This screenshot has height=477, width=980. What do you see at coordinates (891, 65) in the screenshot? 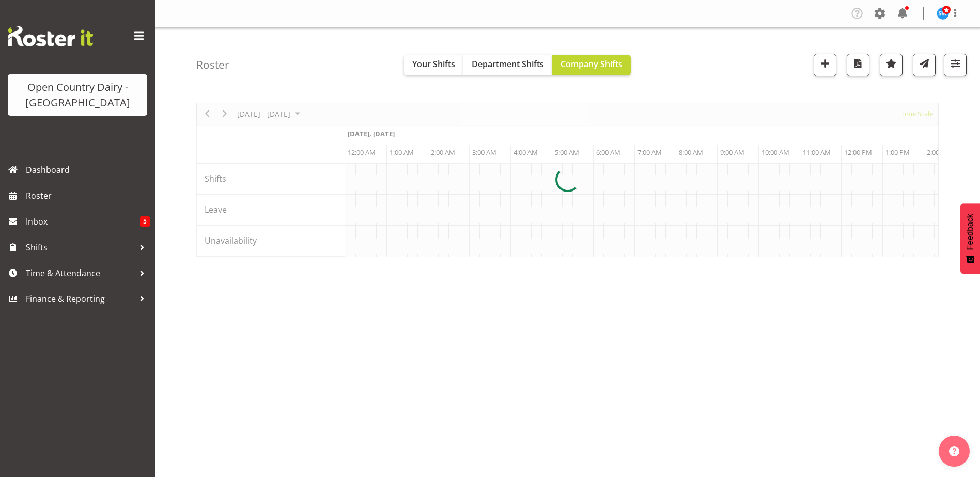
I see `button: Highlight an important date within the roster.` at bounding box center [891, 65].